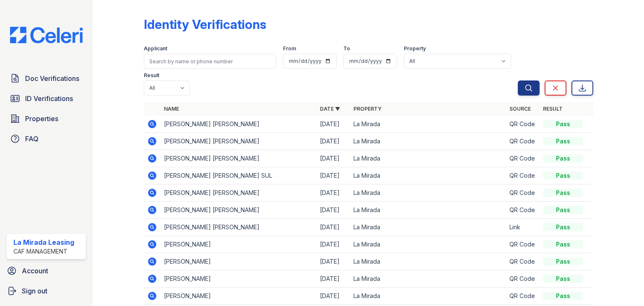  I want to click on div: CAF Management, so click(44, 251).